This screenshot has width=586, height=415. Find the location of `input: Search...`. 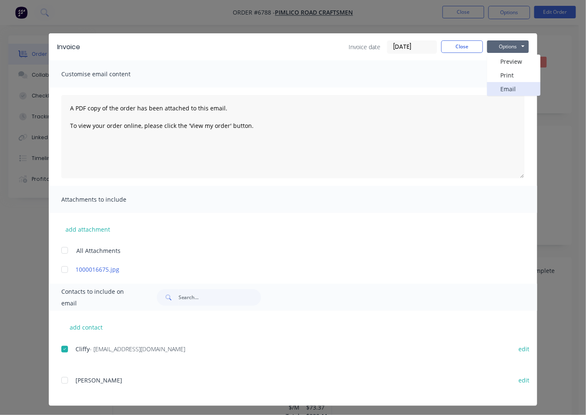

input: Search... is located at coordinates (220, 298).